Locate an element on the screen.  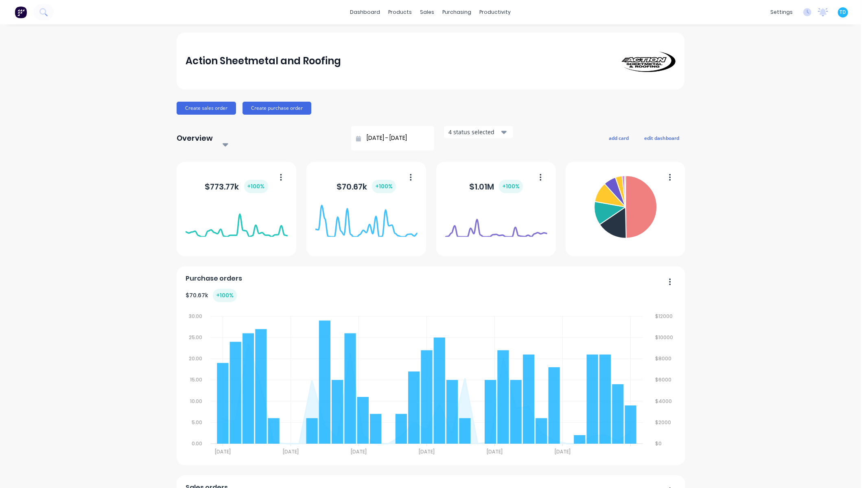
div: 4 status selected is located at coordinates (474, 132).